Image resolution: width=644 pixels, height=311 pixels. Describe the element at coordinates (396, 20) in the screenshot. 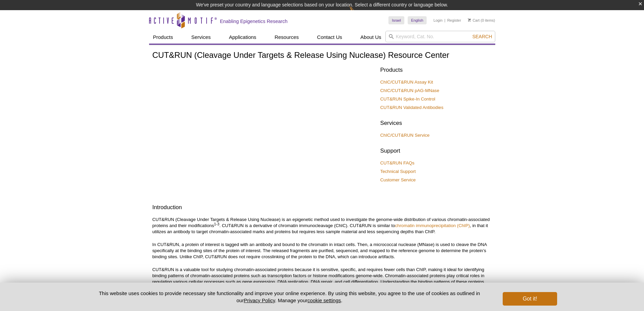

I see `a: Israel` at that location.